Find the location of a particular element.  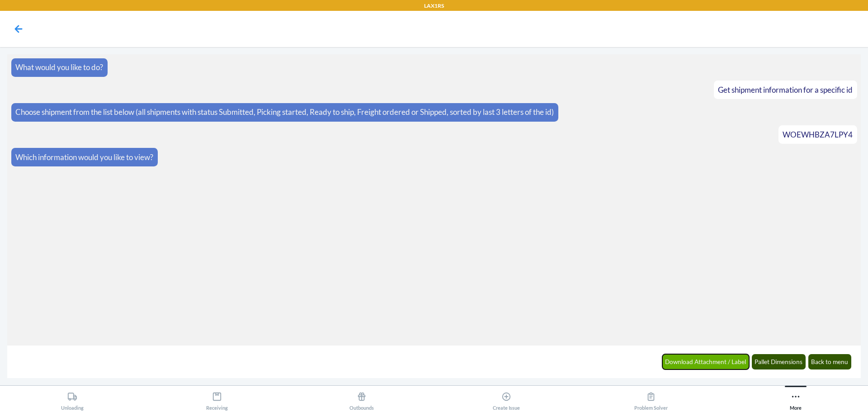

div: More is located at coordinates (795, 399).